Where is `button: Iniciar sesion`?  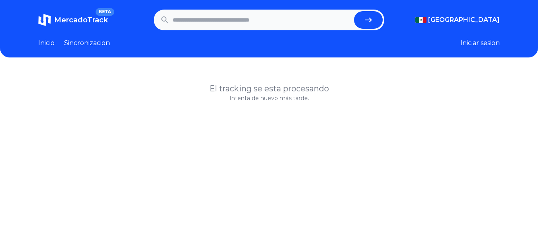
button: Iniciar sesion is located at coordinates (480, 43).